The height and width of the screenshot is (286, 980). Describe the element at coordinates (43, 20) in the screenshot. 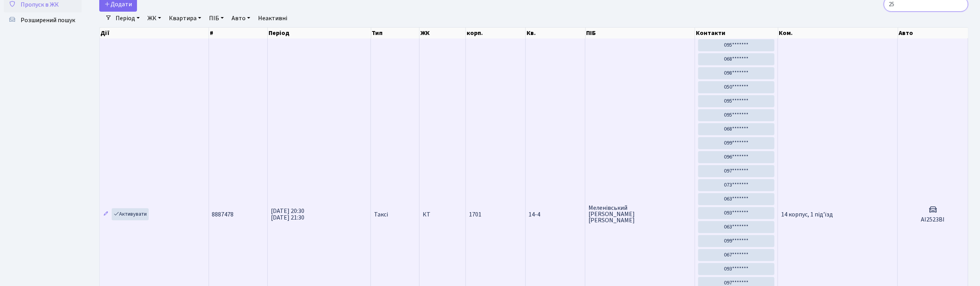

I see `a: Розширений пошук` at that location.